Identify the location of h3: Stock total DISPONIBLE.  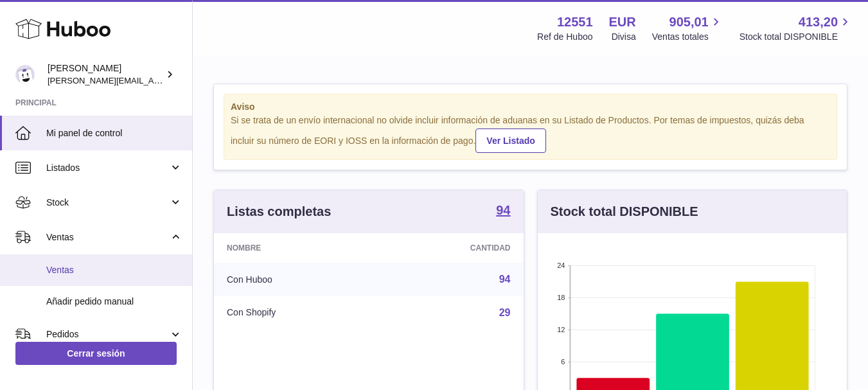
(624, 211).